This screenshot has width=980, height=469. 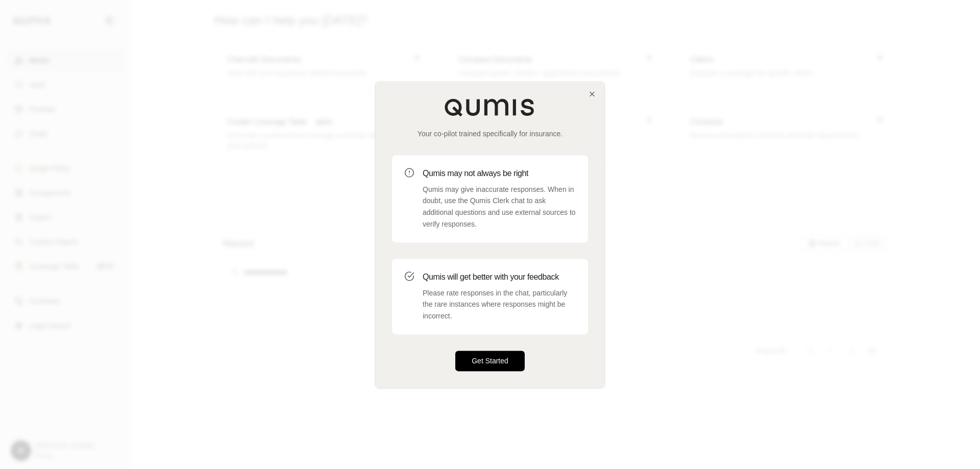 What do you see at coordinates (490, 361) in the screenshot?
I see `button: Get Started` at bounding box center [490, 361].